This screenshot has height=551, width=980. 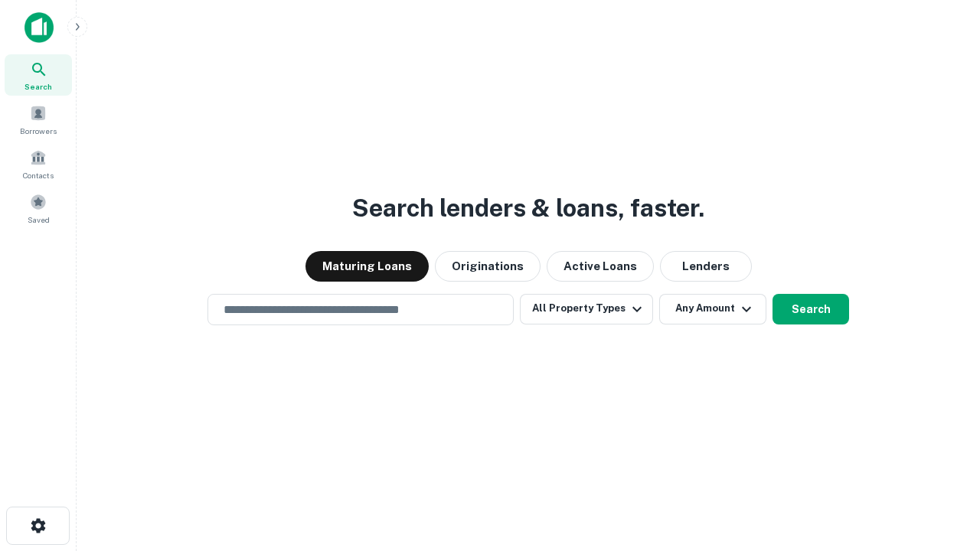 What do you see at coordinates (366, 266) in the screenshot?
I see `button: Maturing Loans` at bounding box center [366, 266].